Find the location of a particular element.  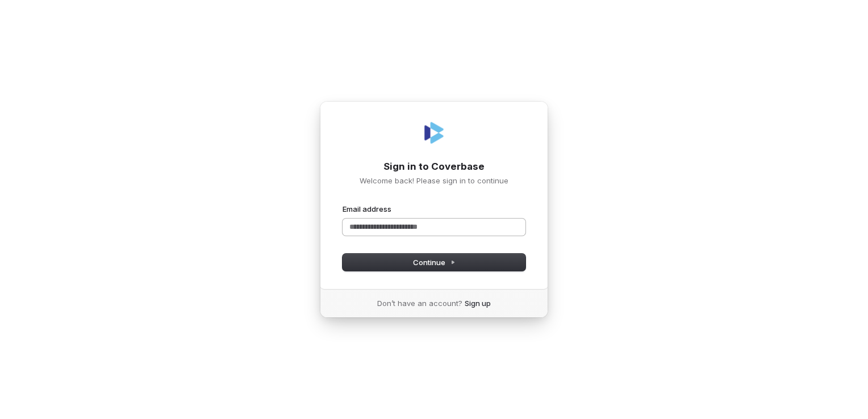

span: Don’t have an account? is located at coordinates (420, 304).